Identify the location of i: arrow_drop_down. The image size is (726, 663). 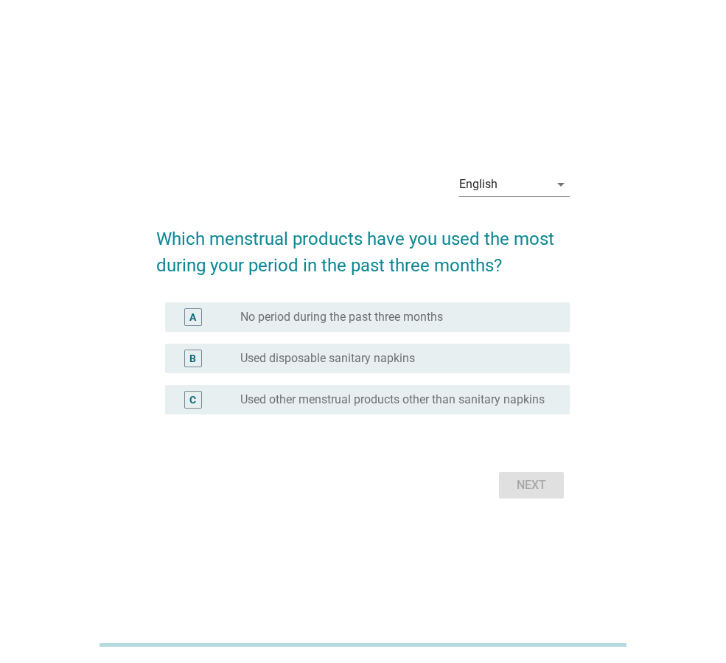
(561, 184).